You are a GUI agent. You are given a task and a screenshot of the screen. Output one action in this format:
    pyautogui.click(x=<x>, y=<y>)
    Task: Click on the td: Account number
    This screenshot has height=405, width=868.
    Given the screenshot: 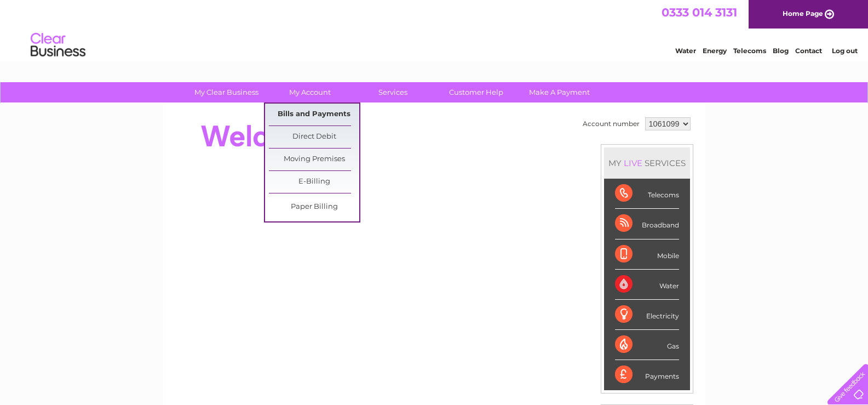 What is the action you would take?
    pyautogui.click(x=611, y=124)
    